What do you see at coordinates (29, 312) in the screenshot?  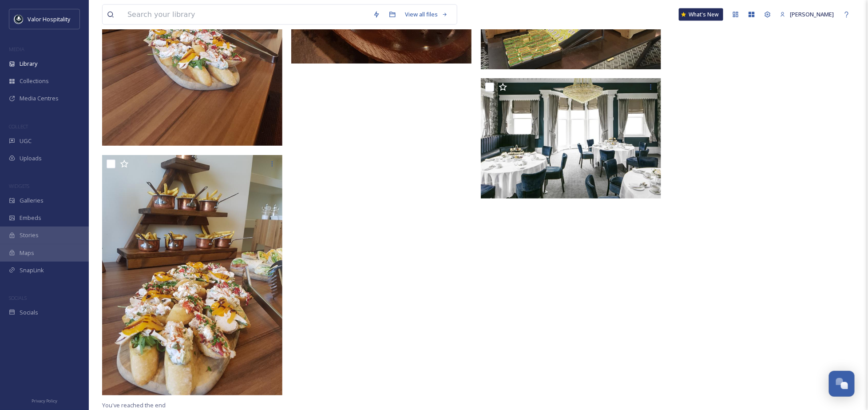 I see `span: Socials` at bounding box center [29, 312].